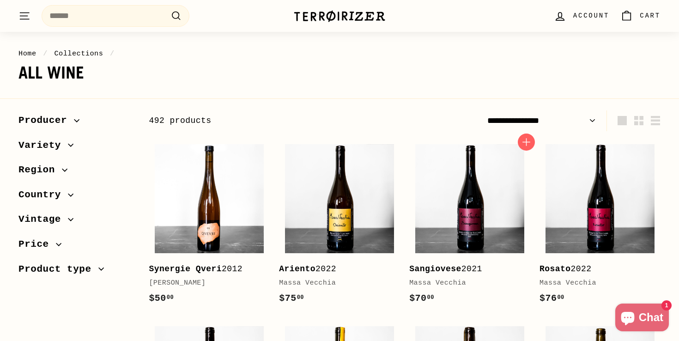 The width and height of the screenshot is (679, 341). Describe the element at coordinates (43, 195) in the screenshot. I see `span: Country` at that location.